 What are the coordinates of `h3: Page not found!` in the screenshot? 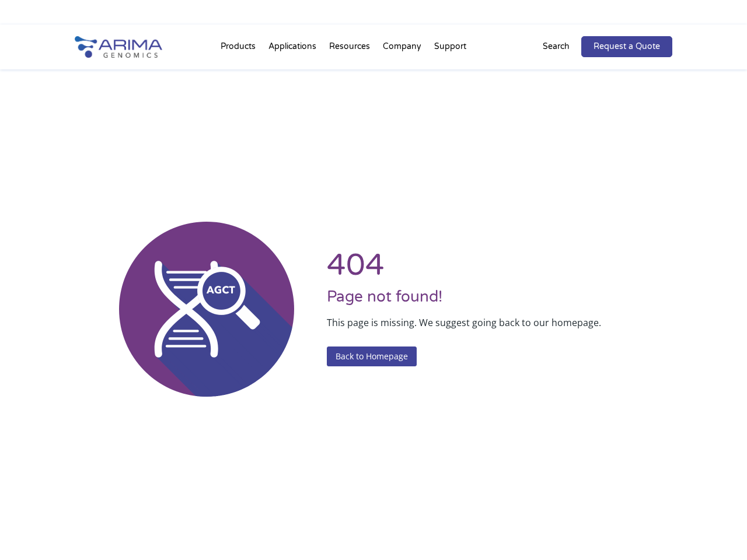 It's located at (499, 301).